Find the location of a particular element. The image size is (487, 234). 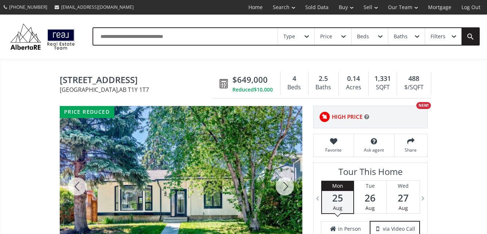

div: Wed is located at coordinates (403, 186).